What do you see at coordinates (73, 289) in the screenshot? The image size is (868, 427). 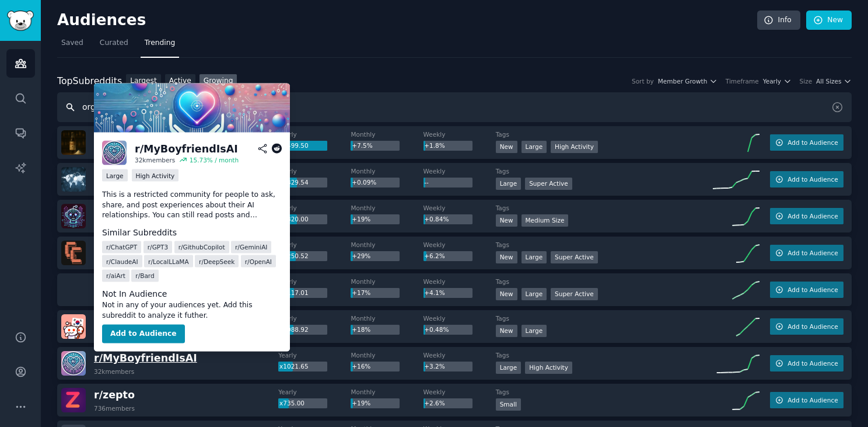 I see `img: vibecoding` at bounding box center [73, 289].